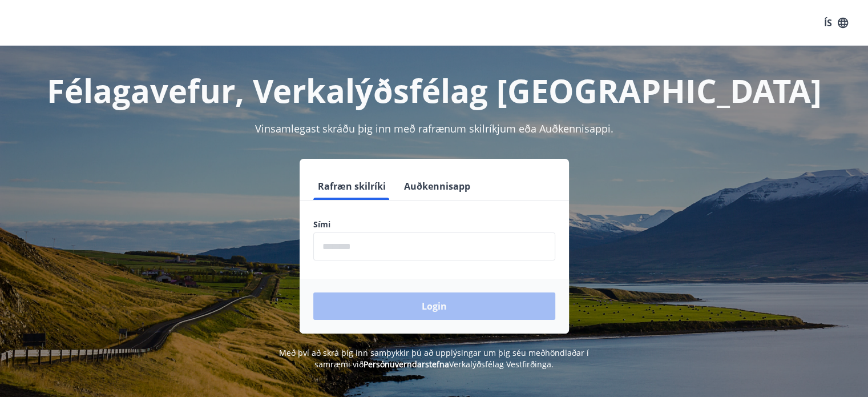 This screenshot has height=397, width=868. Describe the element at coordinates (434, 225) in the screenshot. I see `label: Sími` at that location.